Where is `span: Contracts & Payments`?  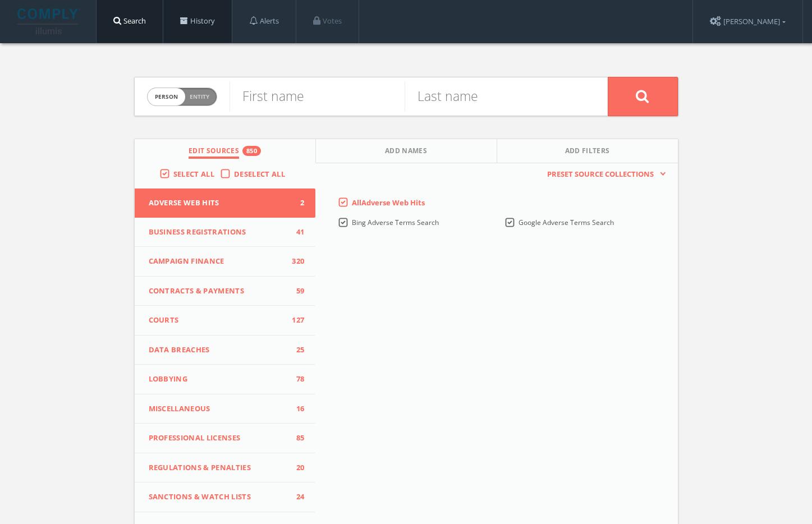
span: Contracts & Payments is located at coordinates (218, 291).